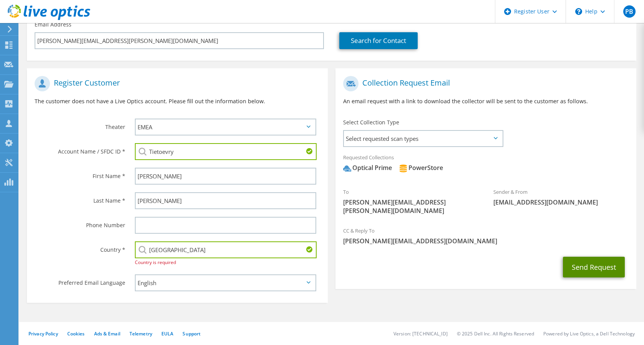 This screenshot has width=644, height=345. What do you see at coordinates (107, 334) in the screenshot?
I see `a: Ads & Email` at bounding box center [107, 334].